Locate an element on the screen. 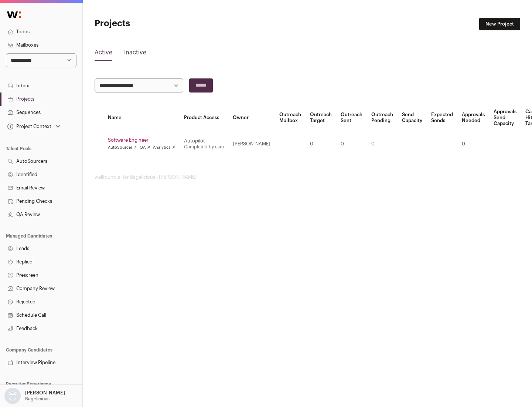 The height and width of the screenshot is (407, 532). th: Product Access is located at coordinates (204, 118).